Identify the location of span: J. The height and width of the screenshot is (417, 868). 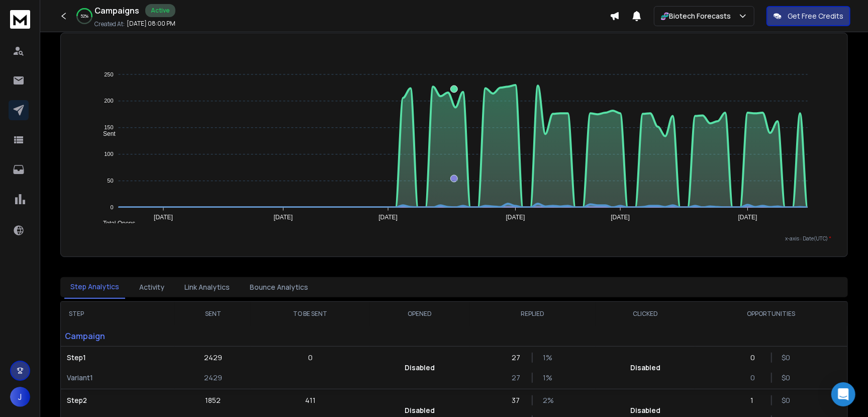
(20, 397).